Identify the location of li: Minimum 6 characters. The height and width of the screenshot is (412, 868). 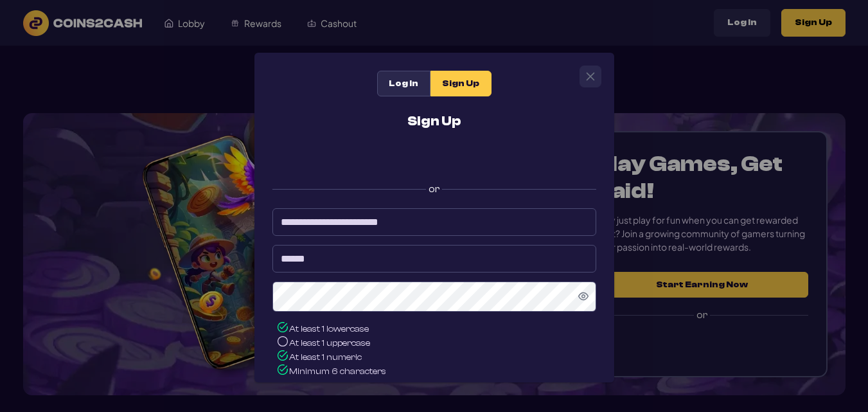
(437, 371).